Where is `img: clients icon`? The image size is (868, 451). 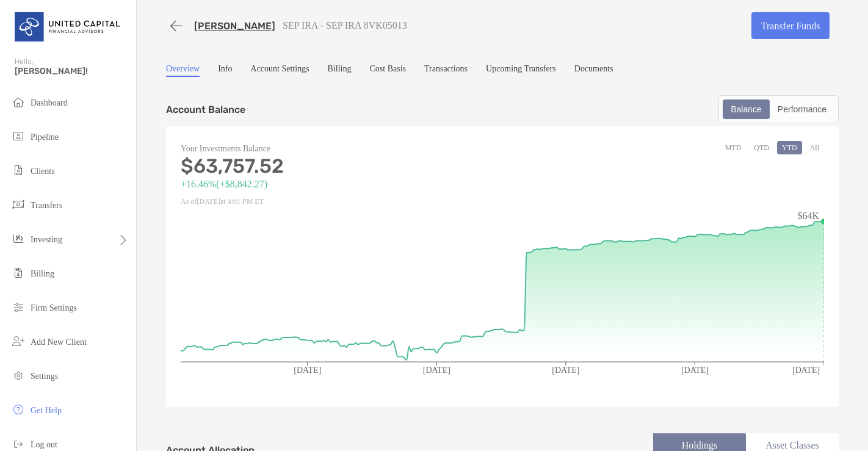 img: clients icon is located at coordinates (18, 170).